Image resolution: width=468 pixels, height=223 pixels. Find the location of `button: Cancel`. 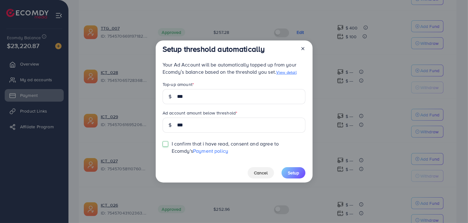

button: Cancel is located at coordinates (261, 173).